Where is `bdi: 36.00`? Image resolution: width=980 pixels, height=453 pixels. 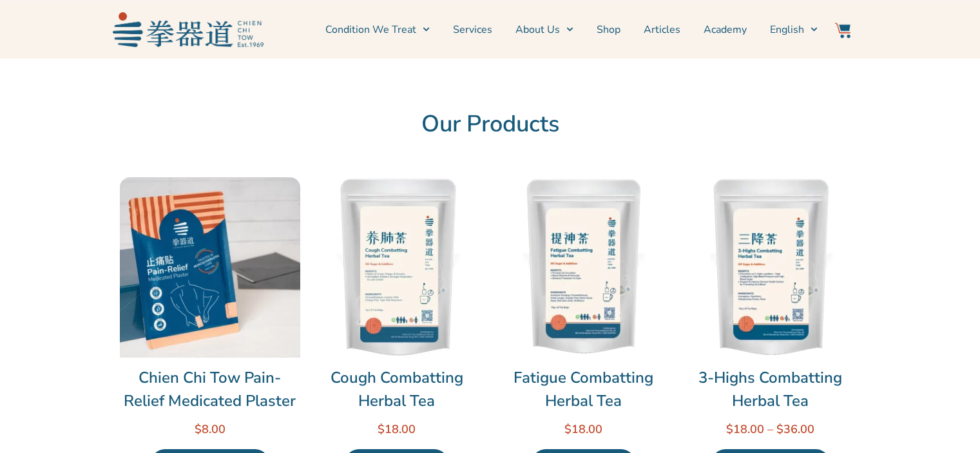
bdi: 36.00 is located at coordinates (795, 429).